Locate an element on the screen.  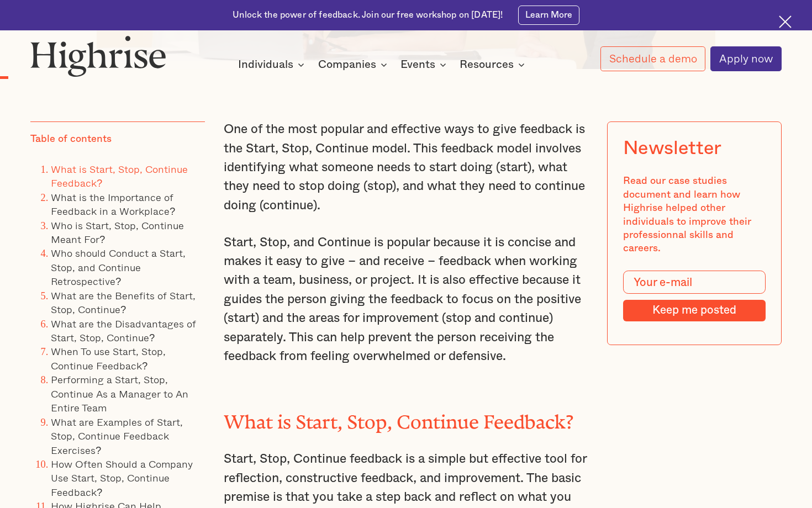
p: One of the most popular and effective ways to give feedback is the Start, Stop, Continue model. T... is located at coordinates (406, 167).